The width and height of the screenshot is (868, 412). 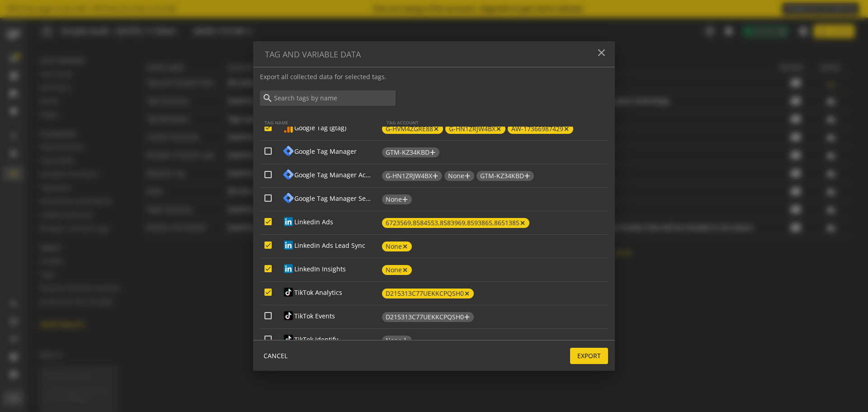 I want to click on button: Export, so click(x=589, y=356).